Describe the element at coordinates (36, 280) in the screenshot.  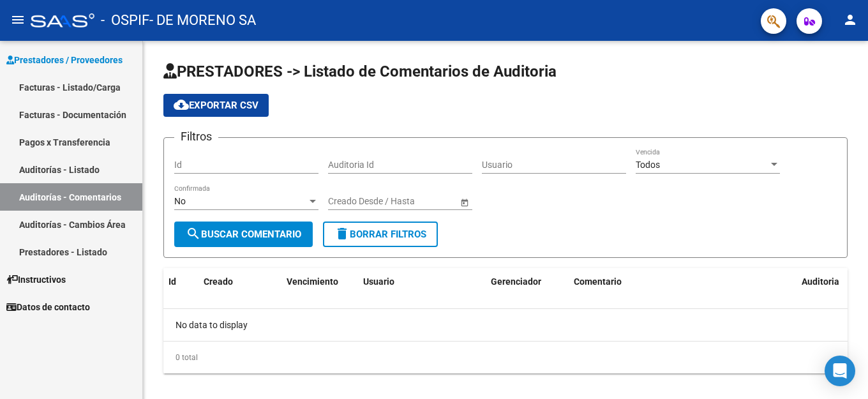
I see `span: Instructivos` at that location.